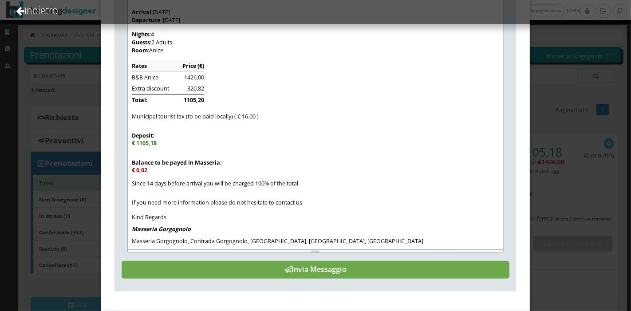  I want to click on span: If you need more information please do not hesitate to contact us, so click(217, 202).